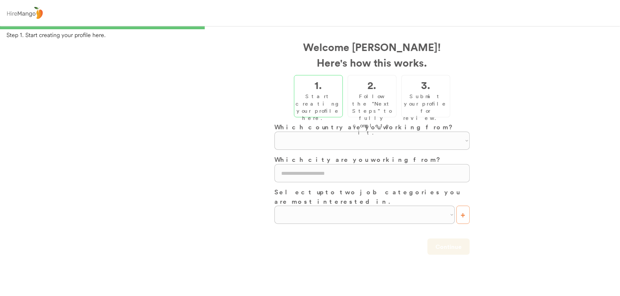  I want to click on h3: Which country are you working from?, so click(372, 127).